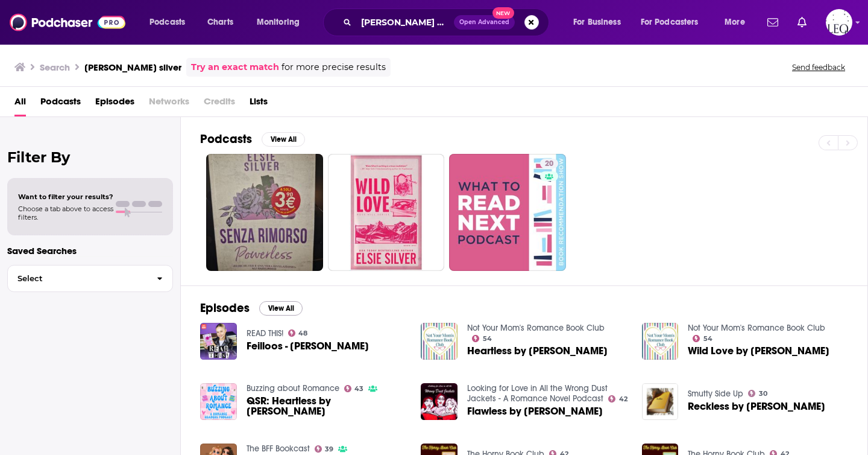 This screenshot has height=455, width=868. I want to click on h3: Search, so click(55, 67).